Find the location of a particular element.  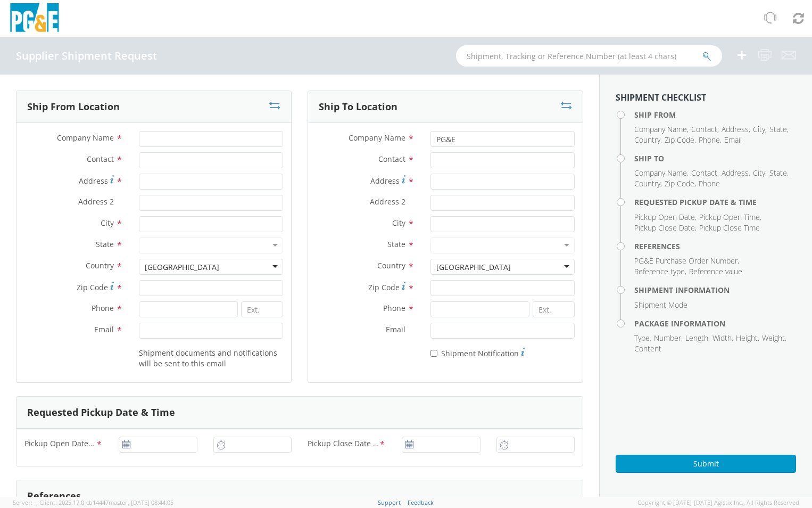

span: Address 2 is located at coordinates (96, 201).